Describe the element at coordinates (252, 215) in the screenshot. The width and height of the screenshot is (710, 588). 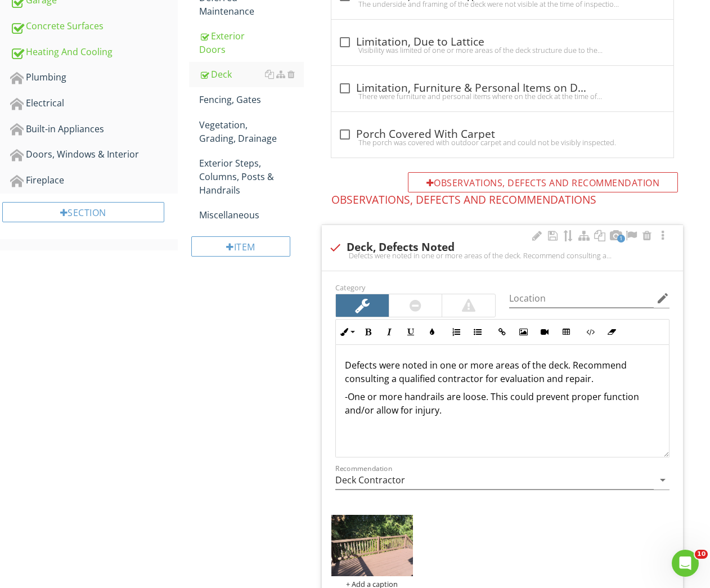
I see `div: Miscellaneous` at that location.